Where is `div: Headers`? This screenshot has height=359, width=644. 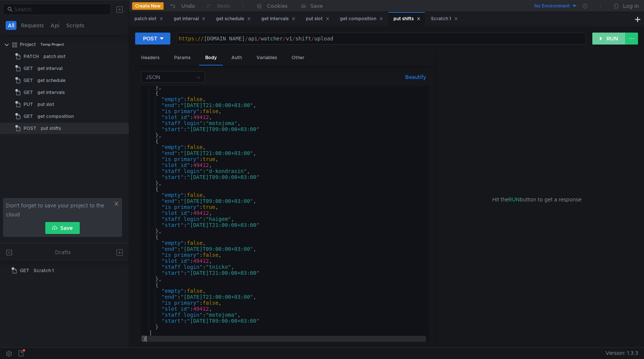
div: Headers is located at coordinates (150, 58).